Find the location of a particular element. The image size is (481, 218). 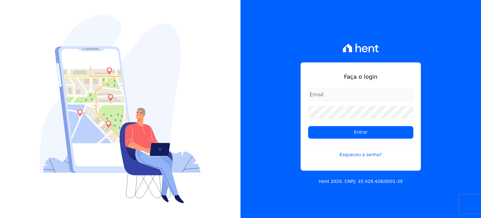

h1: Faça o login is located at coordinates (361, 76).